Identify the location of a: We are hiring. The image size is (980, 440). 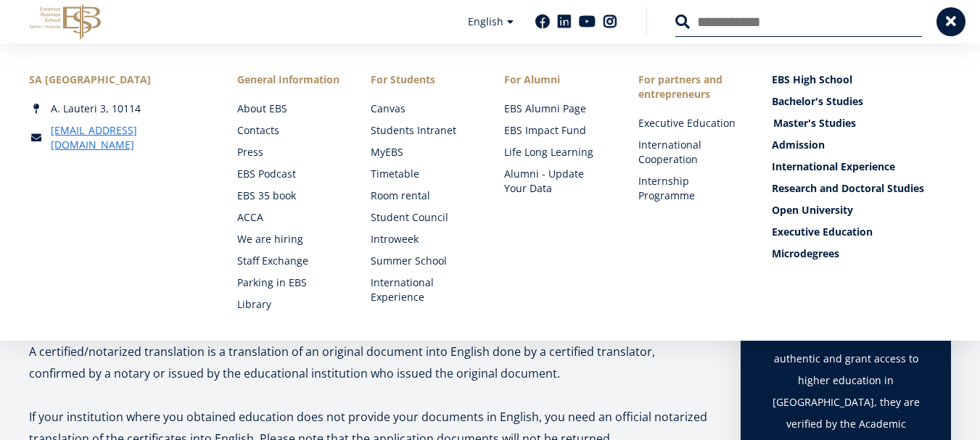
(290, 239).